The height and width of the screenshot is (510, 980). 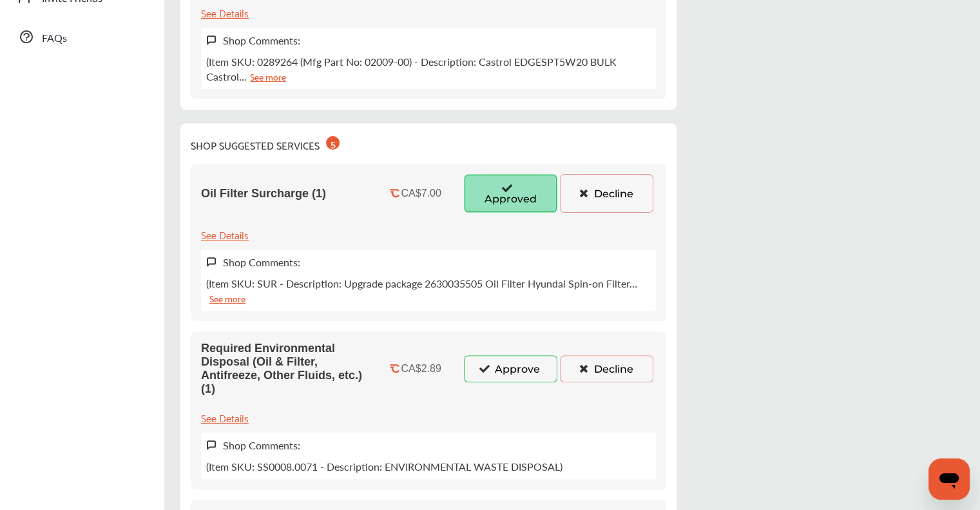 What do you see at coordinates (333, 143) in the screenshot?
I see `div: 5` at bounding box center [333, 143].